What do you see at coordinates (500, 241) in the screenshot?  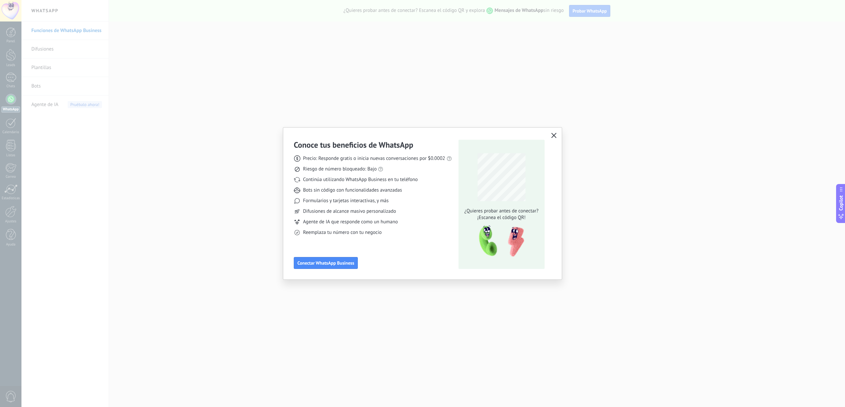 I see `img: qr-pic-1x.png` at bounding box center [500, 241].